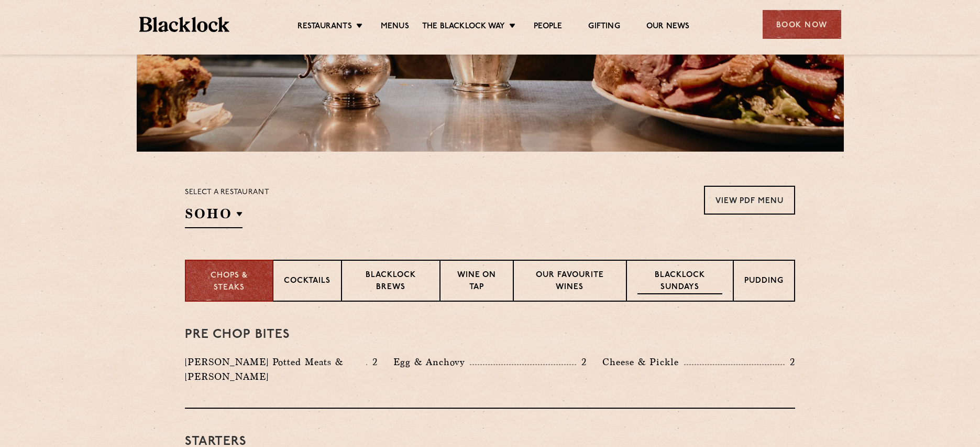 Image resolution: width=980 pixels, height=447 pixels. I want to click on a: Our News, so click(668, 27).